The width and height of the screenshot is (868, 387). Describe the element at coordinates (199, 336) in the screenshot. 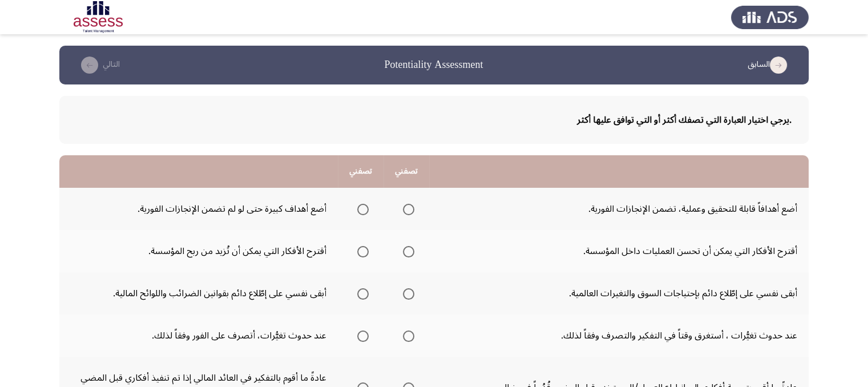

I see `td: عند حدوث تغيُّرات، أتصرف على الفور وفقاً لذلك.` at that location.